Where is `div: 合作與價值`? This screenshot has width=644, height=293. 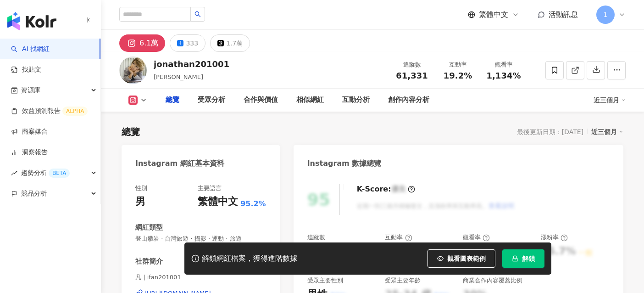
div: 合作與價值 is located at coordinates (260, 100).